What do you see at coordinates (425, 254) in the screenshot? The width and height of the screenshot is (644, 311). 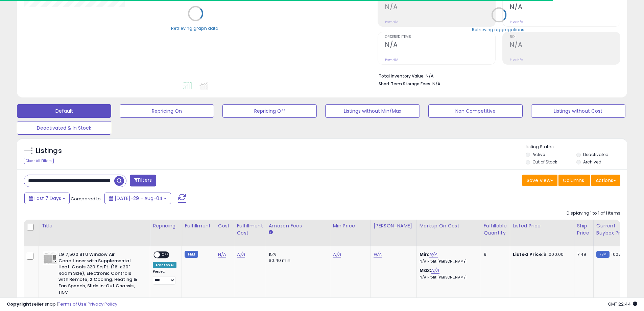 I see `b: Min:` at bounding box center [425, 254].